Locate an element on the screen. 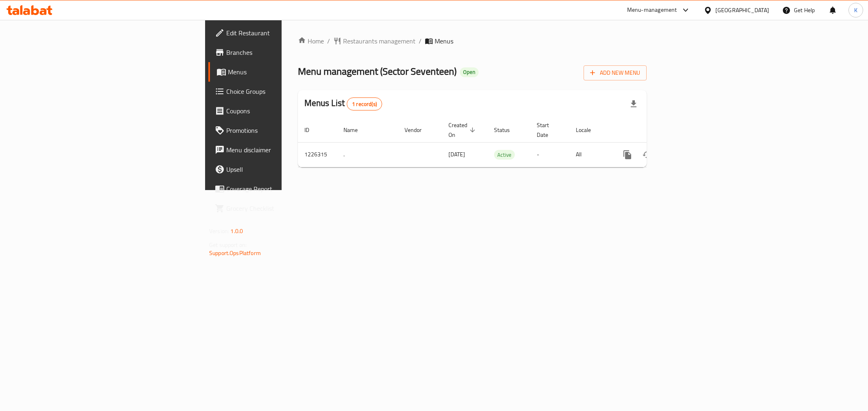 Image resolution: width=868 pixels, height=411 pixels. a: Edit Restaurant is located at coordinates (279, 33).